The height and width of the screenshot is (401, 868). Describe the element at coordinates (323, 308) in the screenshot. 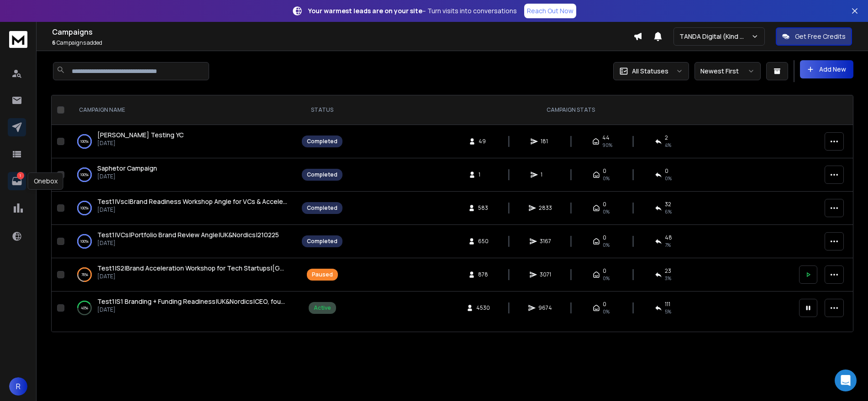

I see `div: Active` at that location.